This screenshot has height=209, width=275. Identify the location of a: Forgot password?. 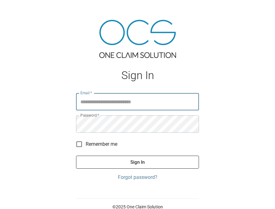
(138, 178).